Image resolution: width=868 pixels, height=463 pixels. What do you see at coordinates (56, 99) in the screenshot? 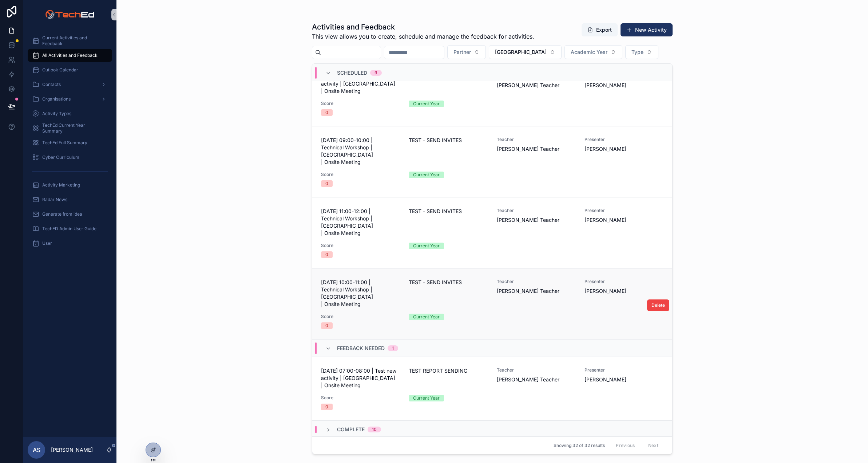
I see `span: Organisations` at bounding box center [56, 99].